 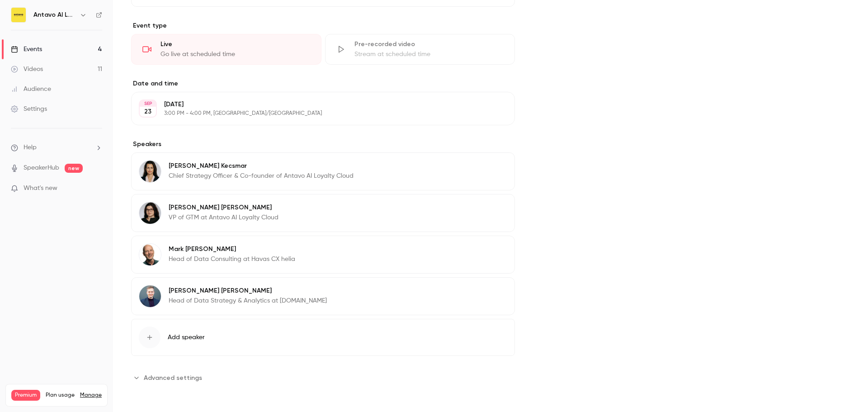 What do you see at coordinates (26, 49) in the screenshot?
I see `div: Events` at bounding box center [26, 49].